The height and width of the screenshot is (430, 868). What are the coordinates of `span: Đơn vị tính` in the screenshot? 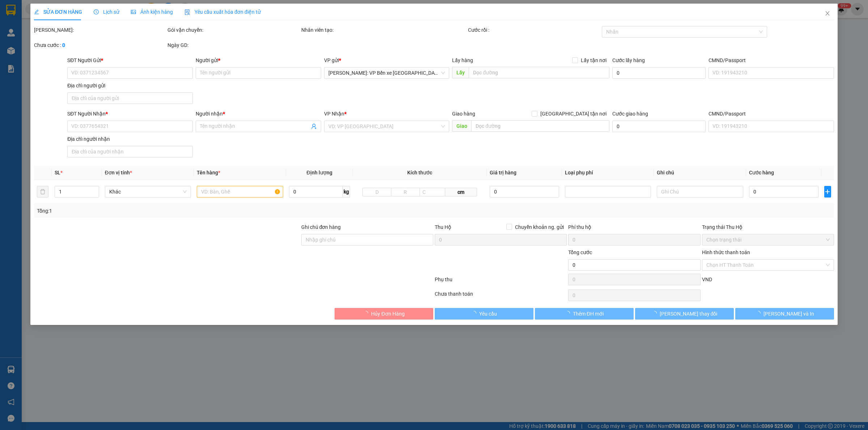 It's located at (118, 173).